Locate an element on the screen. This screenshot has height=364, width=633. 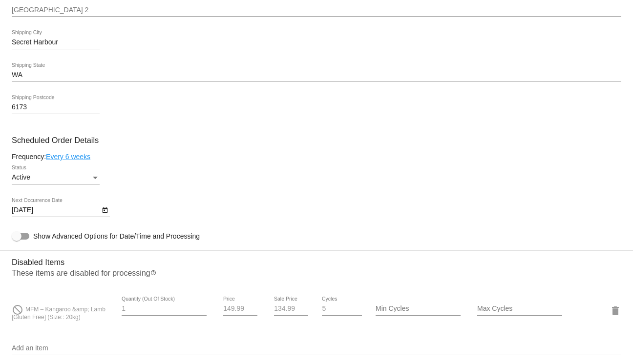
button: Open calendar is located at coordinates (105, 209).